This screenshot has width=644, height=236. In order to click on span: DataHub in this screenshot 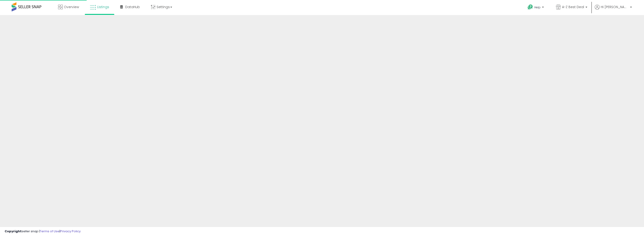, I will do `click(132, 7)`.